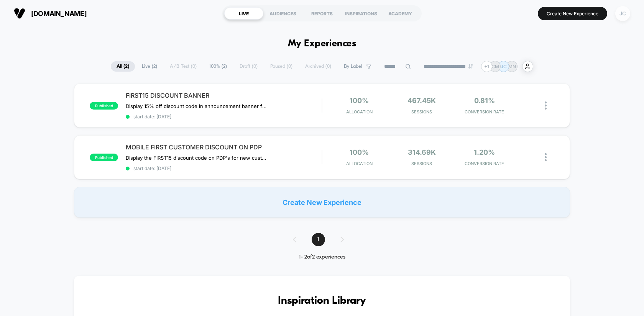 Image resolution: width=644 pixels, height=316 pixels. Describe the element at coordinates (622, 14) in the screenshot. I see `button: JC` at that location.